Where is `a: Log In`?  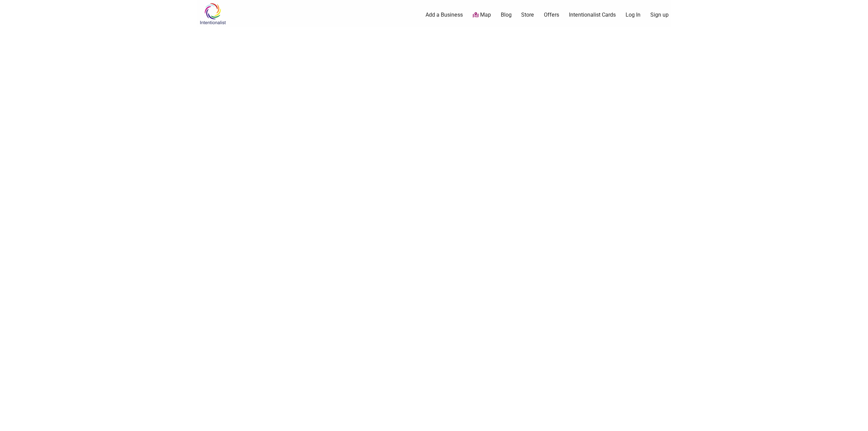
a: Log In is located at coordinates (634, 15).